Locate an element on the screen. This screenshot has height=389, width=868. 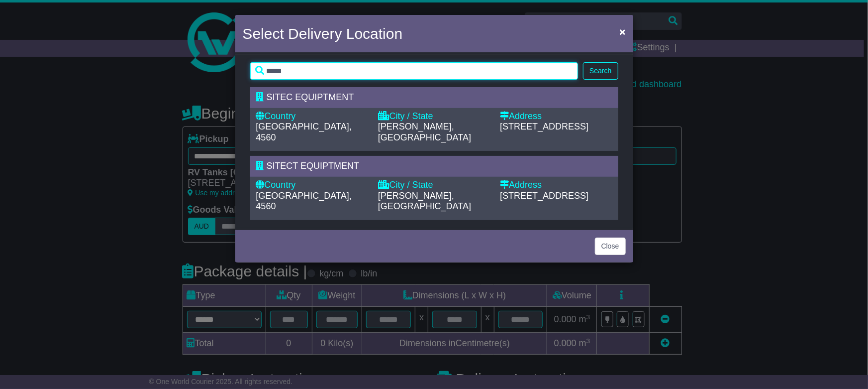
span: SITEC EQUIPTMENT is located at coordinates (311, 97).